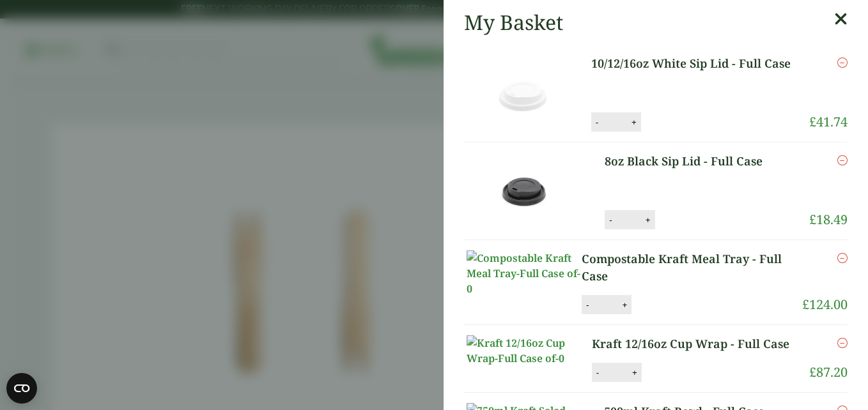  Describe the element at coordinates (695, 161) in the screenshot. I see `a: 8oz Black Sip Lid - Full Case` at that location.